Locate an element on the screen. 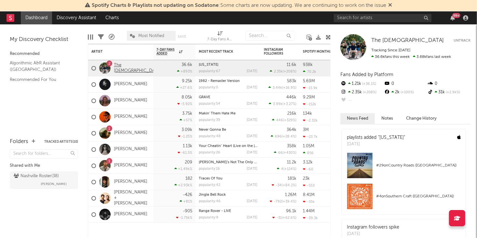 The width and height of the screenshot is (477, 238). div: 31k is located at coordinates (449, 92).